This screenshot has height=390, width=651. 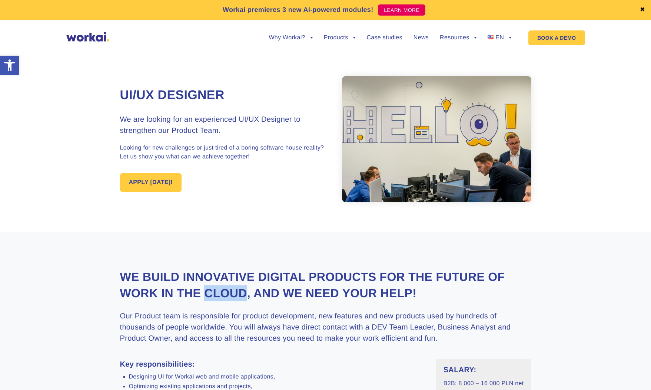 What do you see at coordinates (484, 383) in the screenshot?
I see `p: B2B: 8 000 – 16 000 PLN net` at bounding box center [484, 383].